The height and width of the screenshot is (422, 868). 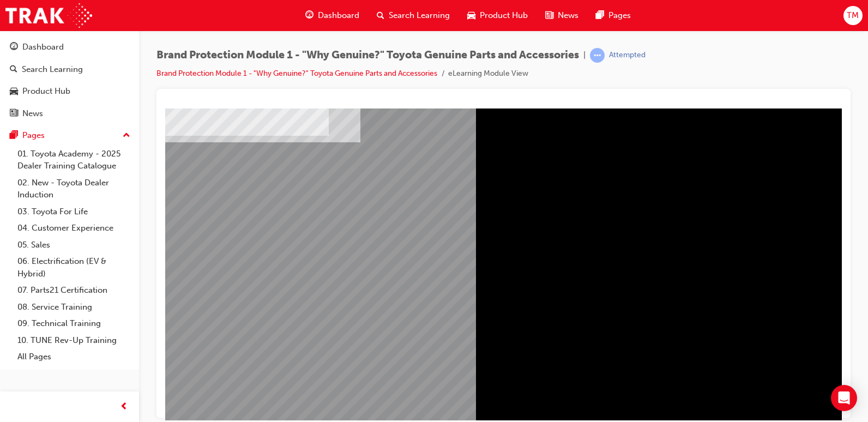 What do you see at coordinates (296, 73) in the screenshot?
I see `a: Brand Protection Module 1 - "Why Genuine?" Toyota Genuine Parts and Accessories` at bounding box center [296, 73].